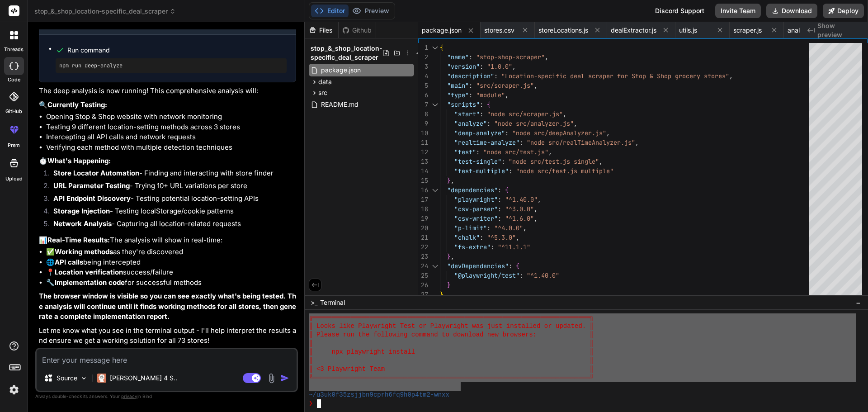 The image size is (868, 412). What do you see at coordinates (424, 200) in the screenshot?
I see `div: 17` at bounding box center [424, 200].